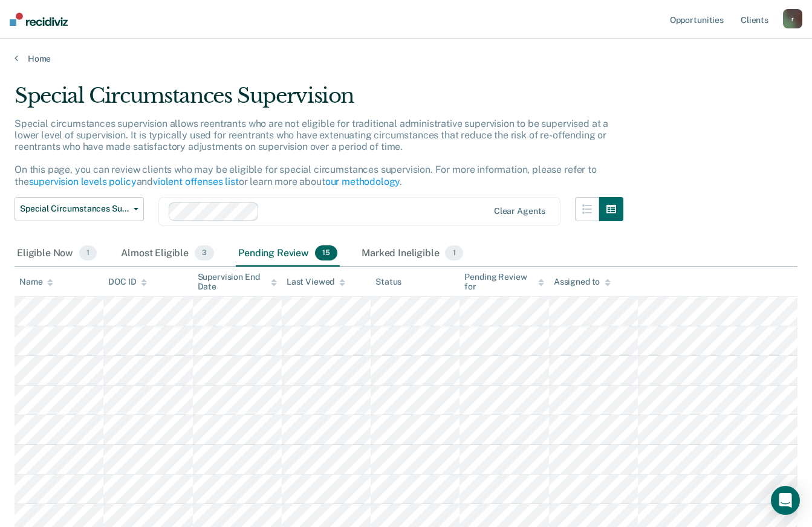  I want to click on div: Last Viewed, so click(316, 282).